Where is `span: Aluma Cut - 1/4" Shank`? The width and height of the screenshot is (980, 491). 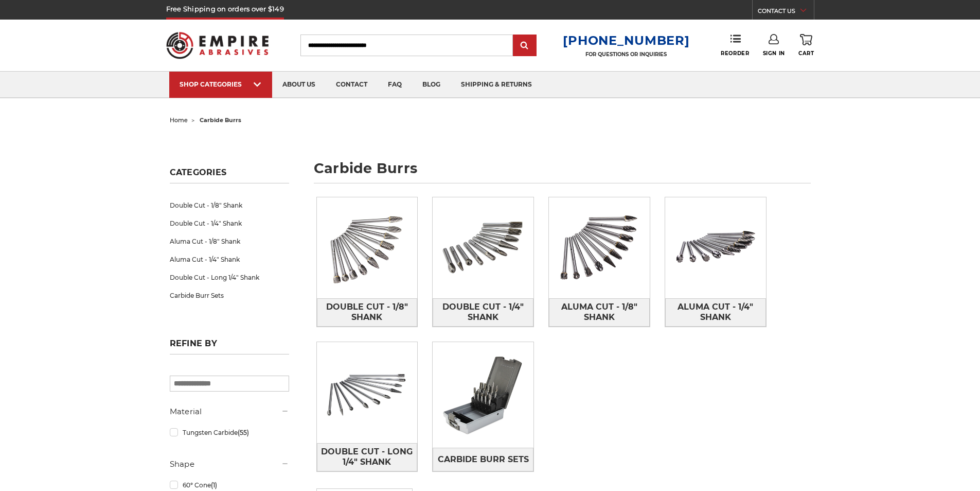 span: Aluma Cut - 1/4" Shank is located at coordinates (716, 312).